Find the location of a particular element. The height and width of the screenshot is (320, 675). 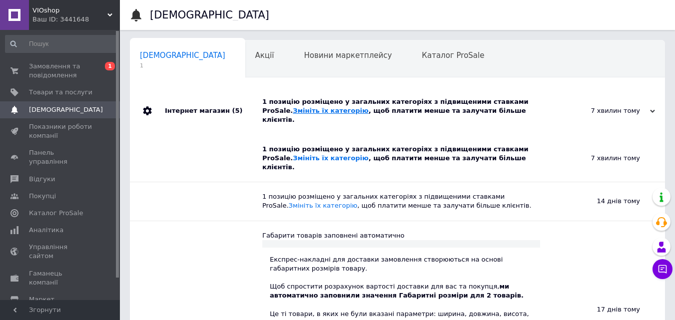

div: Габарити товарів заповнені автоматично is located at coordinates (401, 236).